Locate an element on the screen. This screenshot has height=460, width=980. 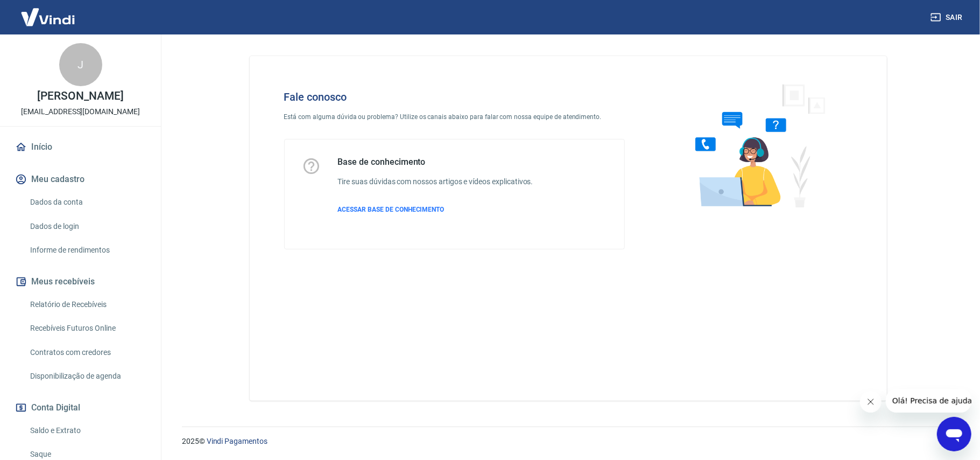
a: Início is located at coordinates (80, 147).